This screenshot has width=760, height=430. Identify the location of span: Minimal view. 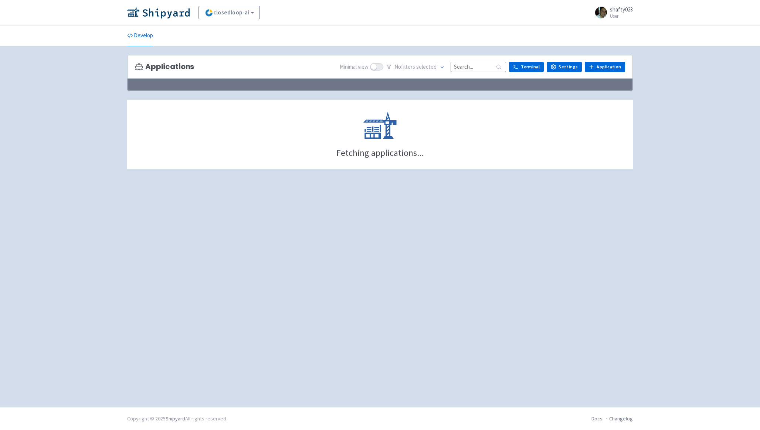
(354, 67).